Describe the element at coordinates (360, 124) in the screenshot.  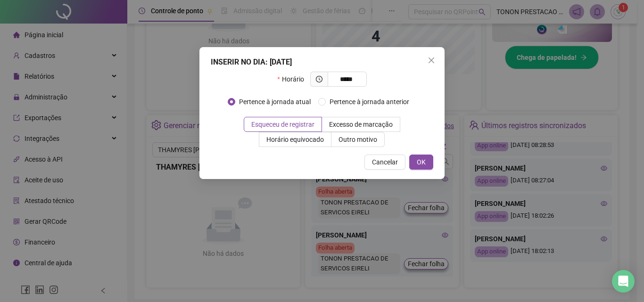
I see `span: Excesso de marcação` at that location.